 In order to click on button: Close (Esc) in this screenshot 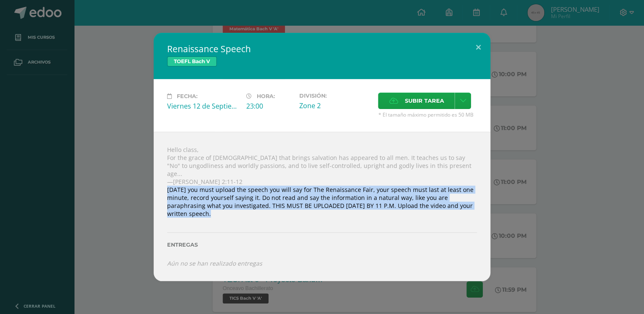, I will do `click(478, 47)`.